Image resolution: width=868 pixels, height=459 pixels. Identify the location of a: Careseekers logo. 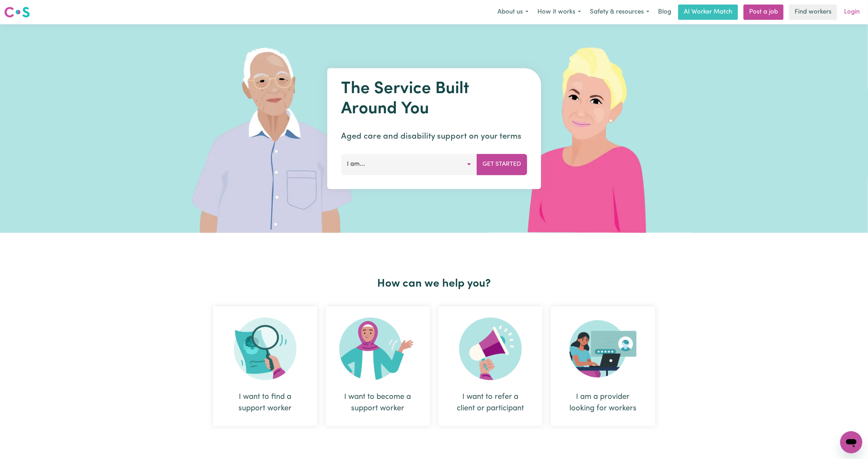
(17, 12).